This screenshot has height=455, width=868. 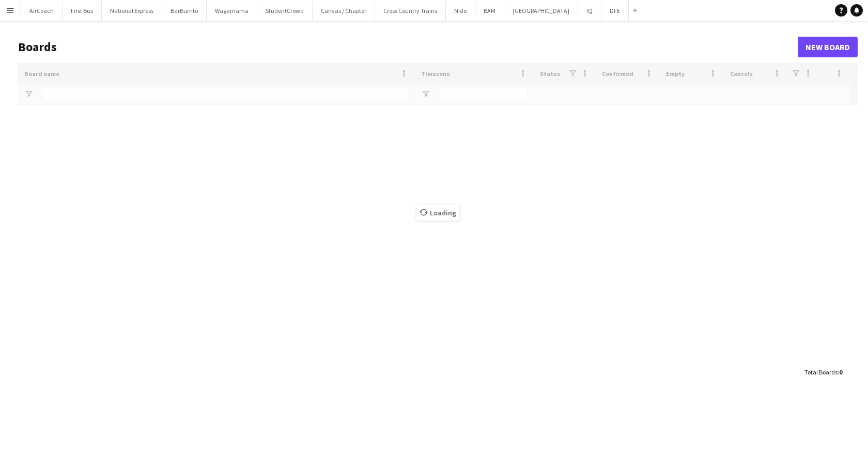 What do you see at coordinates (615, 10) in the screenshot?
I see `button: DFE` at bounding box center [615, 10].